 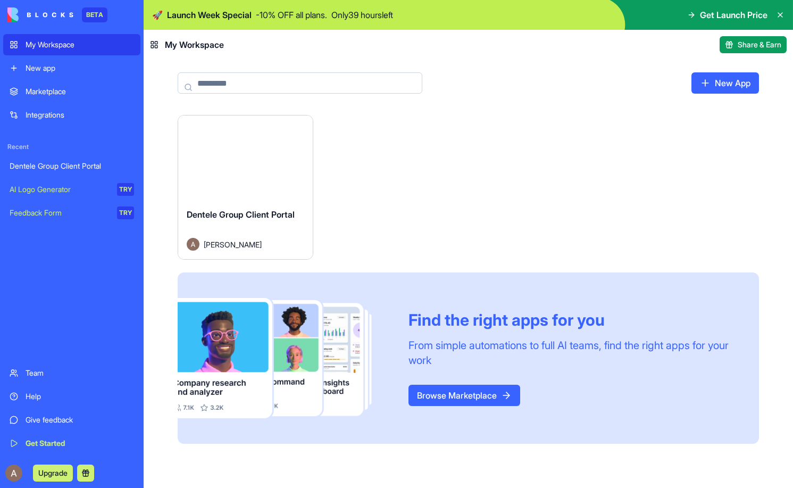 I want to click on span: My Workspace, so click(x=194, y=45).